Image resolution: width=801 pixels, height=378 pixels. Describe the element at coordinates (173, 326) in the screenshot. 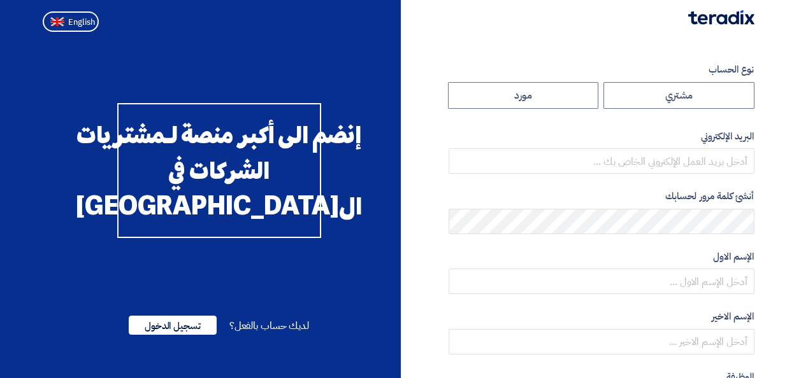

I see `span: تسجيل الدخول` at that location.